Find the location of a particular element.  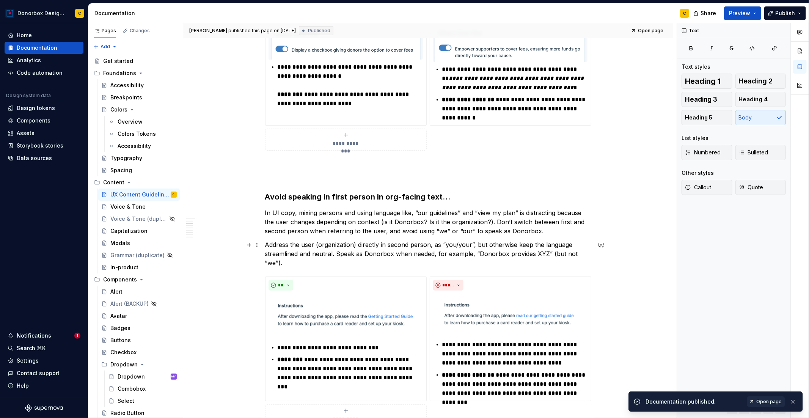

span: Bulleted is located at coordinates (754, 153).